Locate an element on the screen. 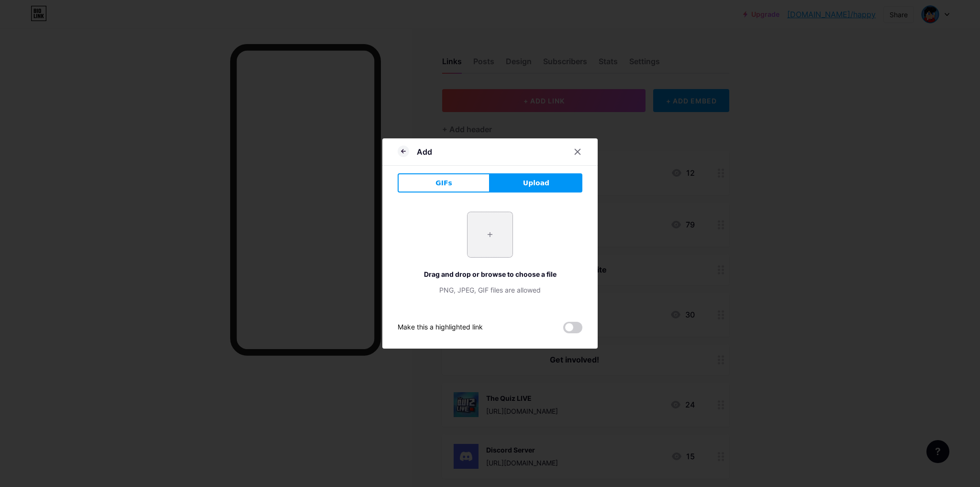 The width and height of the screenshot is (980, 487). span: Upload is located at coordinates (536, 183).